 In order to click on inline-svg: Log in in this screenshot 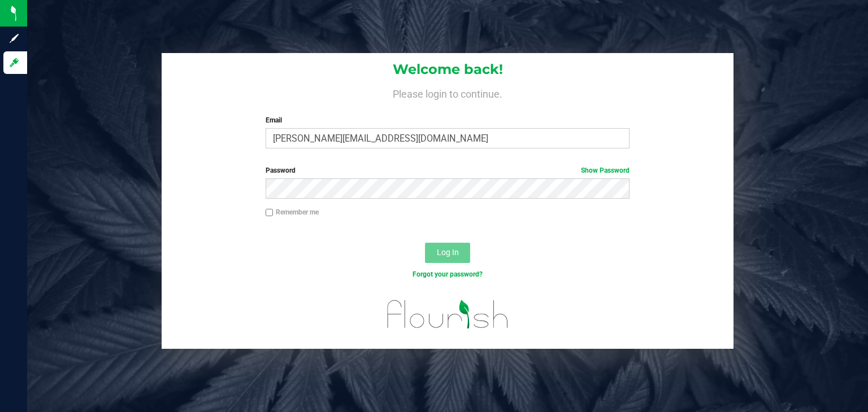, I will do `click(14, 62)`.